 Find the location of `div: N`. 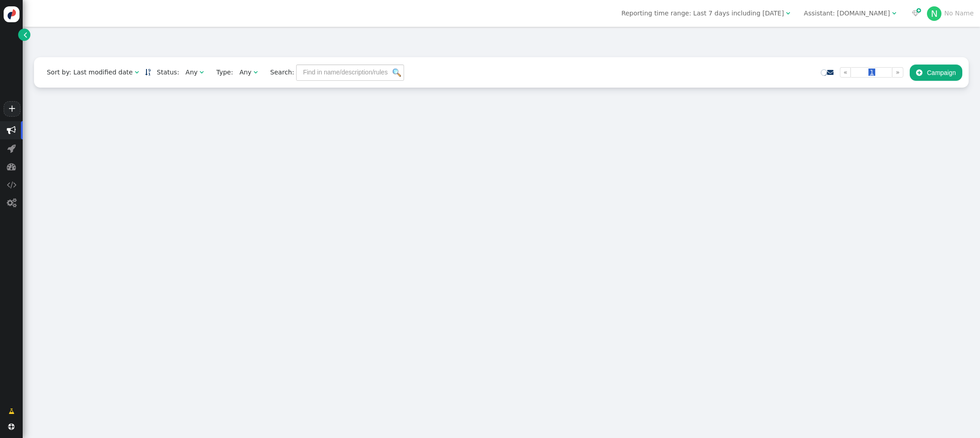

div: N is located at coordinates (934, 13).